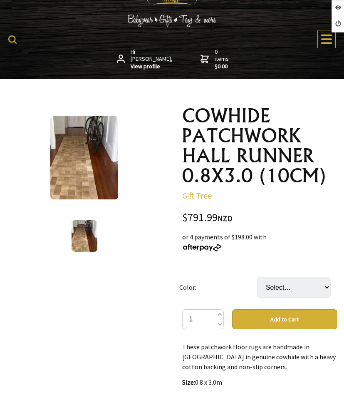 This screenshot has height=393, width=344. What do you see at coordinates (202, 247) in the screenshot?
I see `img: Afterpay` at bounding box center [202, 247].